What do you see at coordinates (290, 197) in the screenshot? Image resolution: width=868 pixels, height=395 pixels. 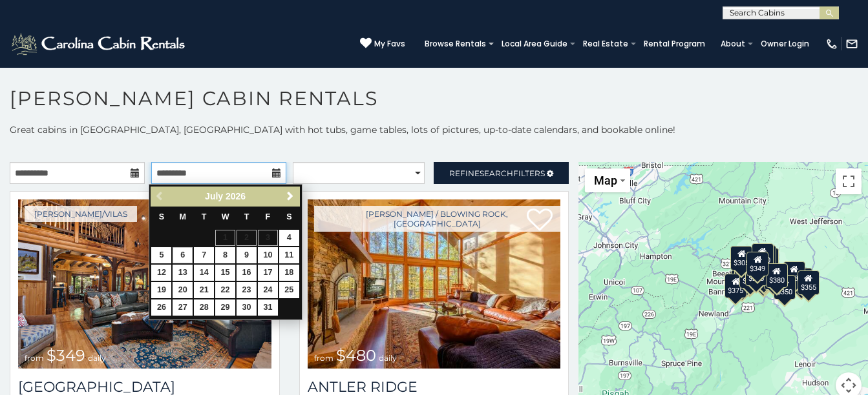 I see `a: Next` at bounding box center [290, 197].